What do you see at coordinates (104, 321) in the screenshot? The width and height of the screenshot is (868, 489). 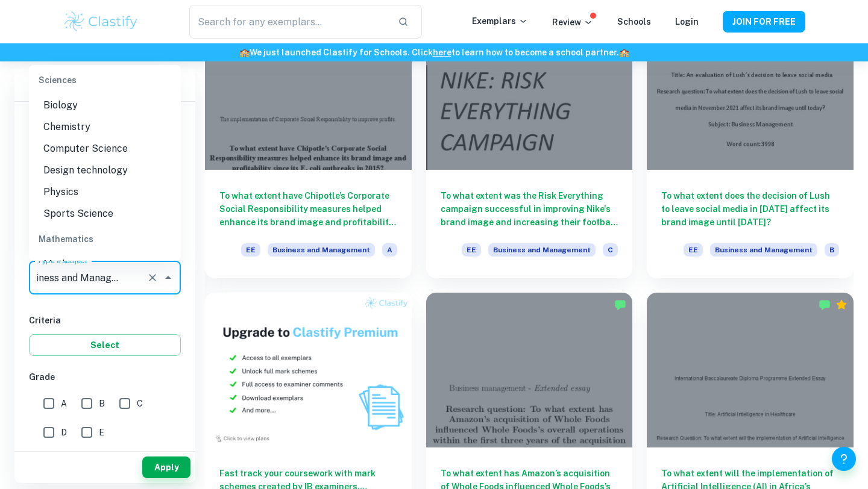 I see `h6: Criteria` at bounding box center [104, 321].